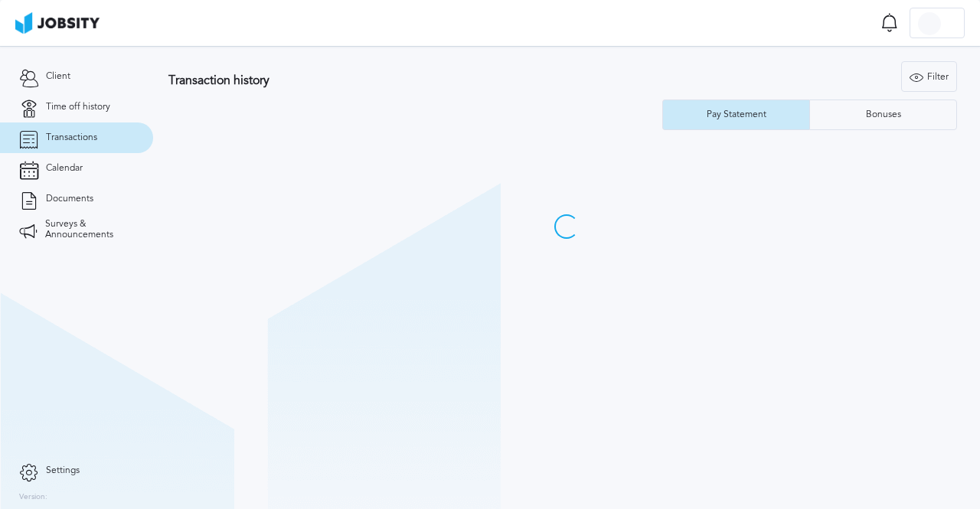 This screenshot has height=509, width=980. Describe the element at coordinates (72, 138) in the screenshot. I see `span: Transactions` at that location.